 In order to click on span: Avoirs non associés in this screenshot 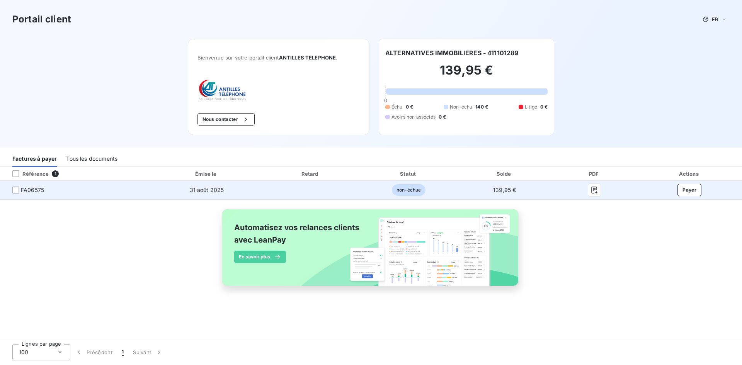, I will do `click(414, 117)`.